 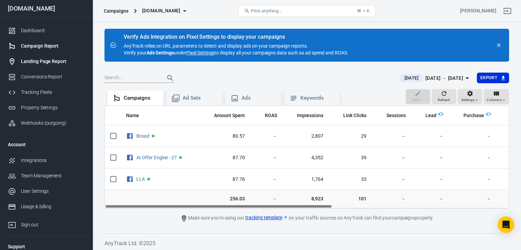 I want to click on span: 2,807, so click(x=306, y=136).